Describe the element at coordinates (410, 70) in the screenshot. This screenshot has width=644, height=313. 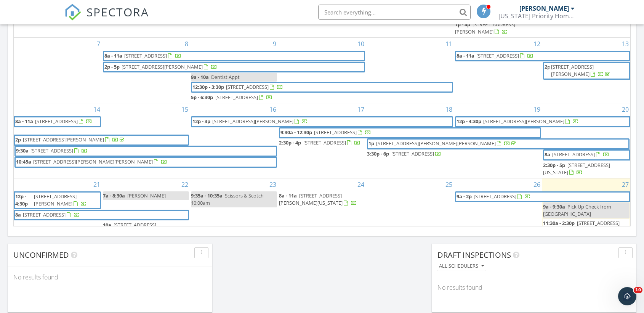
I see `td: Go to September 11, 2025` at that location.